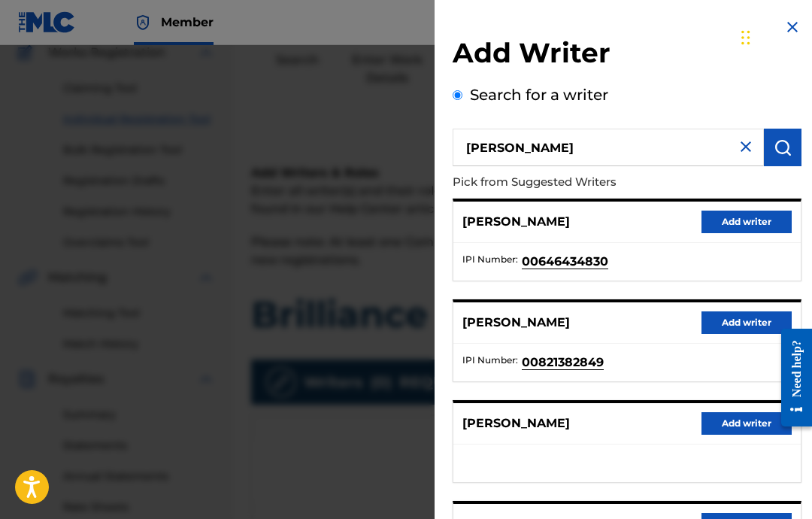  Describe the element at coordinates (627, 55) in the screenshot. I see `h2: Add Writer` at that location.